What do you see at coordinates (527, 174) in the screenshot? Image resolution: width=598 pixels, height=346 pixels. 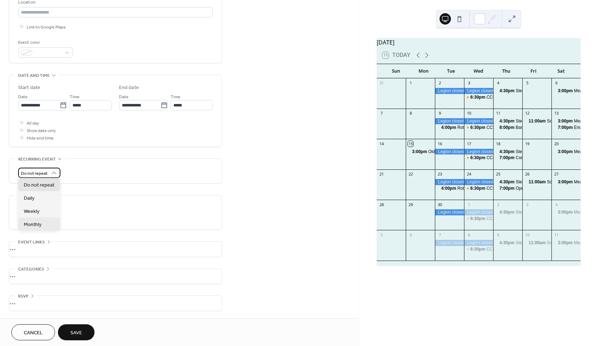 I see `div: 26` at bounding box center [527, 174].